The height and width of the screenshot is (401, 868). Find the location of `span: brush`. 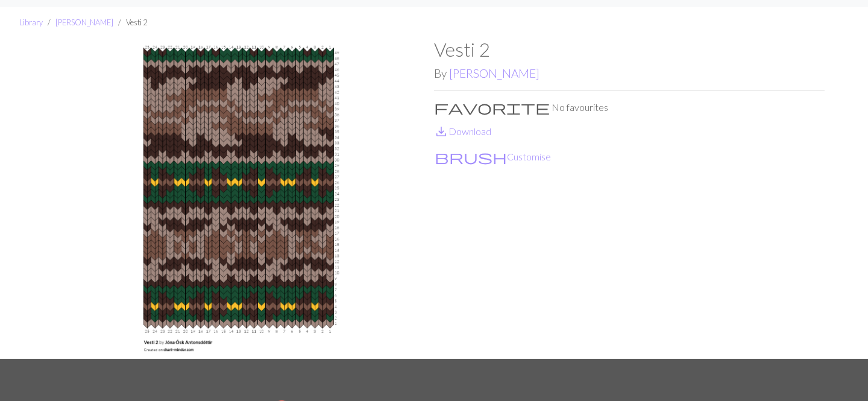

span: brush is located at coordinates (471, 157).